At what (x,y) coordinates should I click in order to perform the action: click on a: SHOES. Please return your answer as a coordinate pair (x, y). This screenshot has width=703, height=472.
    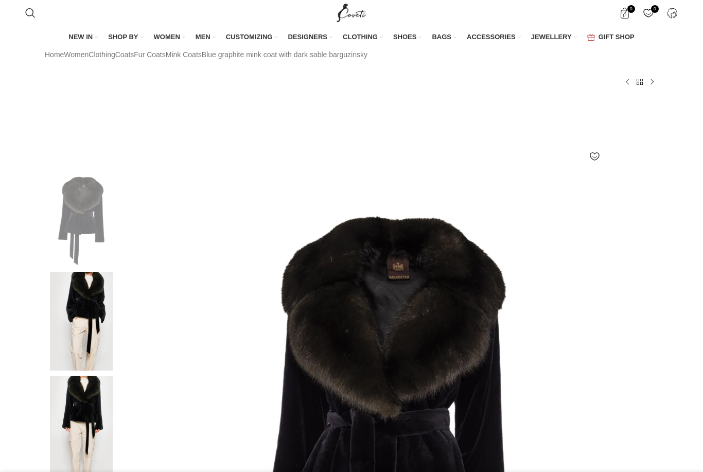
    Looking at the image, I should click on (408, 38).